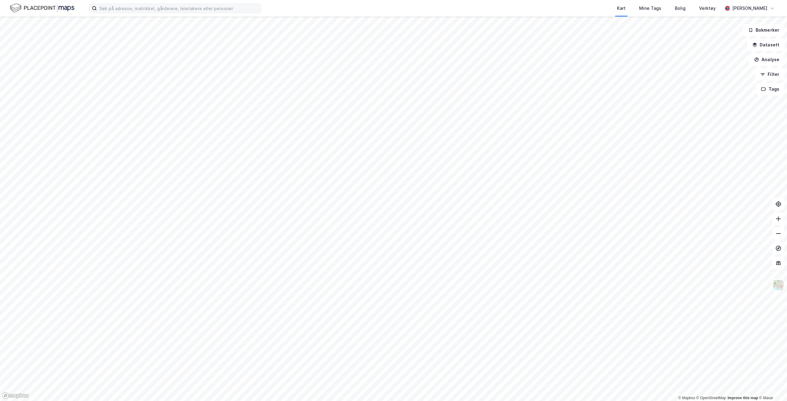  What do you see at coordinates (772, 387) in the screenshot?
I see `div: Kontrollprogram for chat` at bounding box center [772, 387].